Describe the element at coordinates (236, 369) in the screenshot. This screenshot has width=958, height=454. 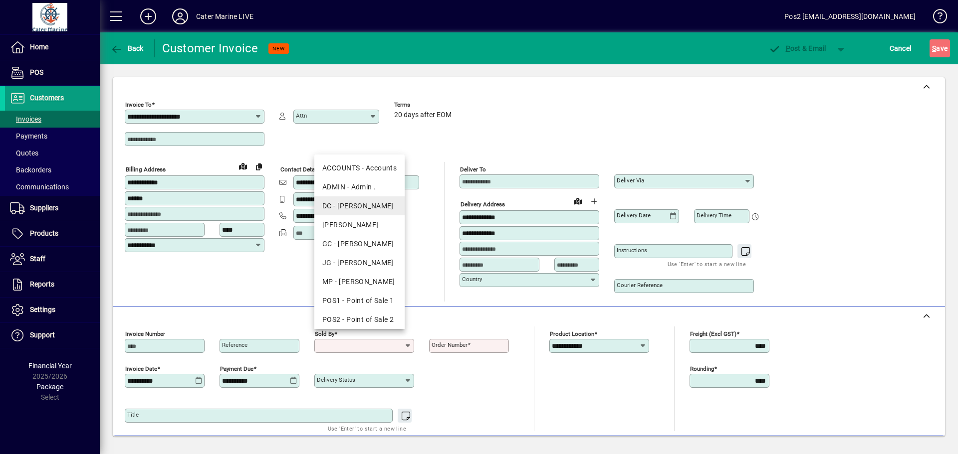
I see `mat-label: Payment due` at that location.